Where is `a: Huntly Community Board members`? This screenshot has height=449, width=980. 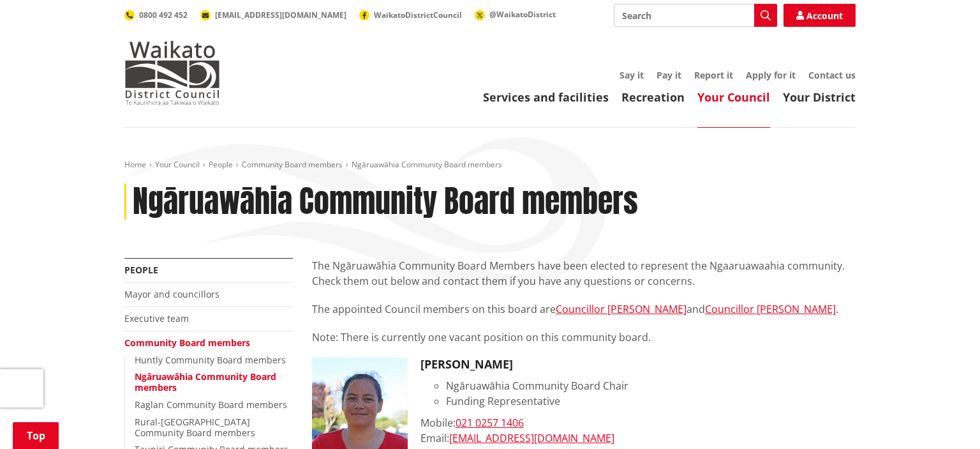 a: Huntly Community Board members is located at coordinates (210, 360).